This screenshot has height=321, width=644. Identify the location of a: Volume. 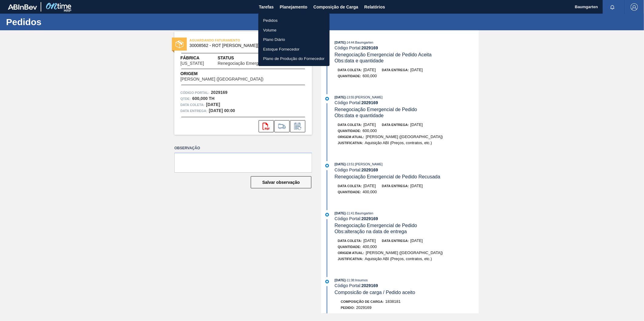
(294, 30).